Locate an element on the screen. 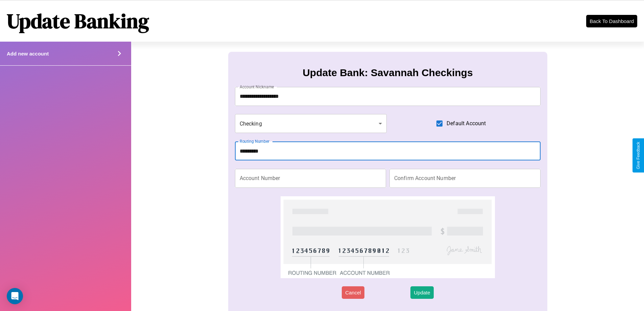 Image resolution: width=644 pixels, height=311 pixels. div: Open Intercom Messenger is located at coordinates (15, 296).